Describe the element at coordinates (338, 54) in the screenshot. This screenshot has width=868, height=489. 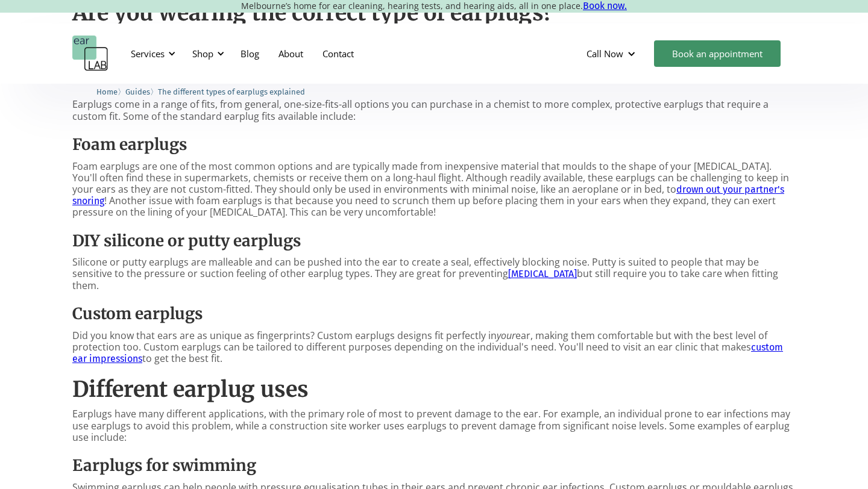
I see `a: Contact` at that location.